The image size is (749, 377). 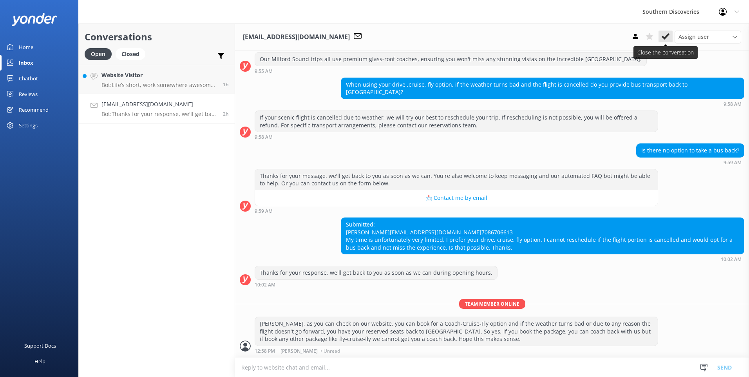 What do you see at coordinates (226, 114) in the screenshot?
I see `span: 10:02am 16-Aug-2025 (UTC +12:00) Pacific/Auckland` at bounding box center [226, 114].